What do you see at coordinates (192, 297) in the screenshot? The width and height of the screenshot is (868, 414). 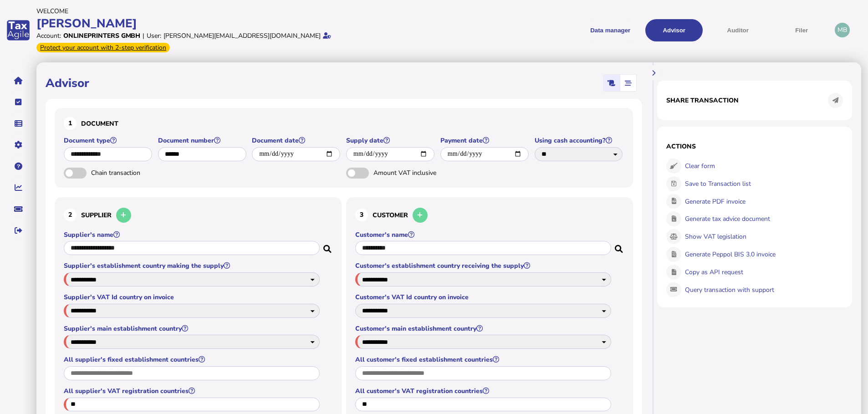 I see `label: Supplier's VAT Id country on invoice` at bounding box center [192, 297].